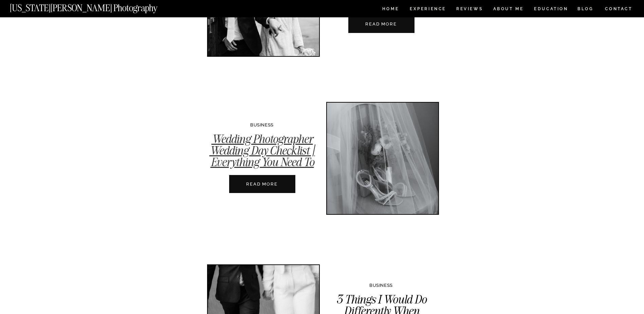 Image resolution: width=644 pixels, height=314 pixels. Describe the element at coordinates (391, 9) in the screenshot. I see `nav: HOME` at that location.